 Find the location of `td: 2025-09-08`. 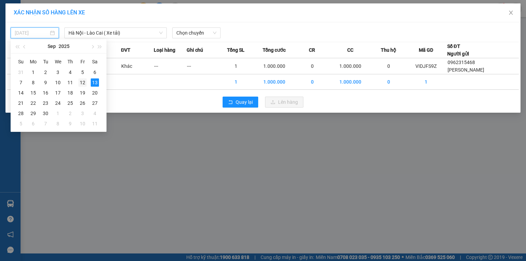

td: 2025-09-08 is located at coordinates (33, 82).